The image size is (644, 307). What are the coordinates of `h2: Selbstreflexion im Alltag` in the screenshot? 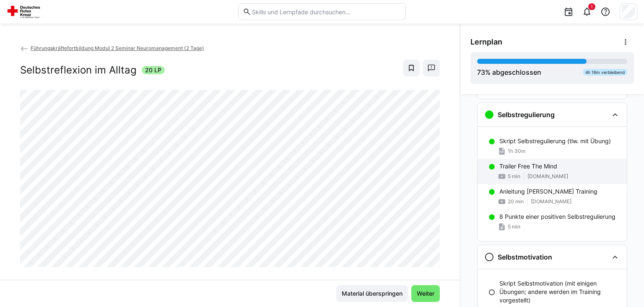 It's located at (79, 70).